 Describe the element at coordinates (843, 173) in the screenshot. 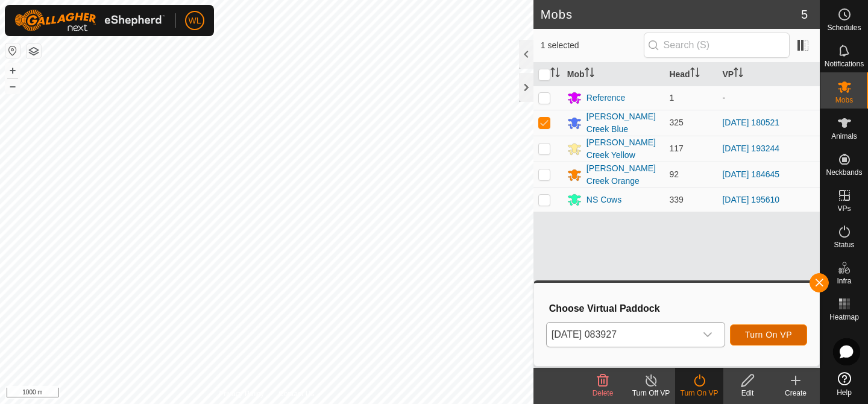

I see `span: Neckbands` at that location.